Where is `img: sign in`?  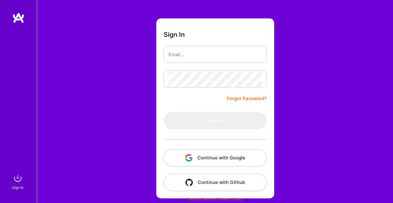
img: sign in is located at coordinates (18, 178).